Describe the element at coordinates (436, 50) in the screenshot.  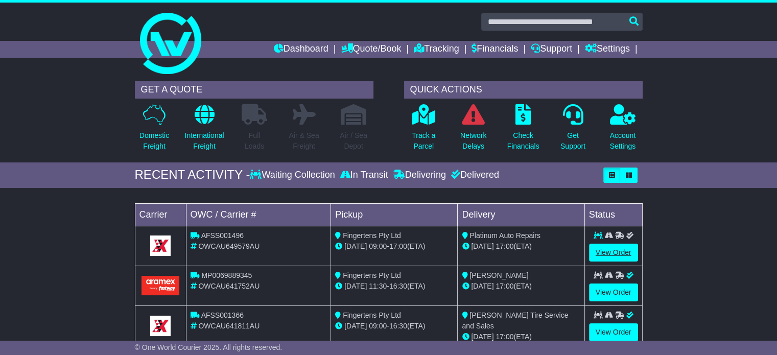
I see `a: Tracking` at that location.